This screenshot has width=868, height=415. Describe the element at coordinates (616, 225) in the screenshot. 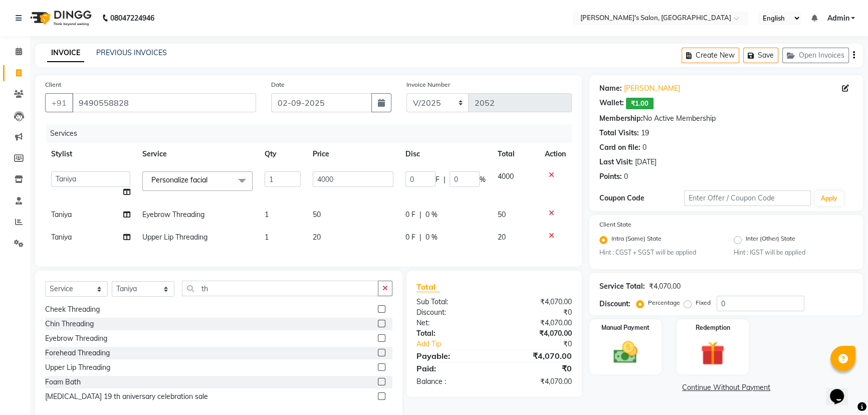

I see `label: Client State` at that location.